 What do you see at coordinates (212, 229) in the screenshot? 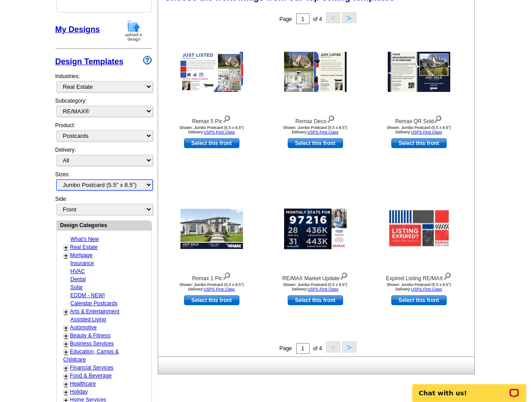
I see `img: Remax 1 Pic` at bounding box center [212, 229].